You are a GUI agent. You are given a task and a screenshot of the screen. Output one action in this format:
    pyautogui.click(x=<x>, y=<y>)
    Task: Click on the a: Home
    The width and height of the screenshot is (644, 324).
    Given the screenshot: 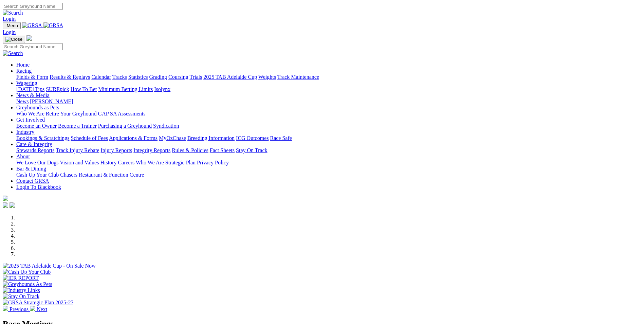 What is the action you would take?
    pyautogui.click(x=23, y=65)
    